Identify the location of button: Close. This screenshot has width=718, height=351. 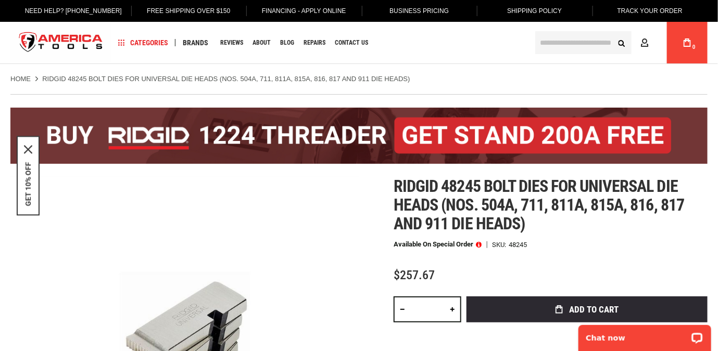
(28, 149).